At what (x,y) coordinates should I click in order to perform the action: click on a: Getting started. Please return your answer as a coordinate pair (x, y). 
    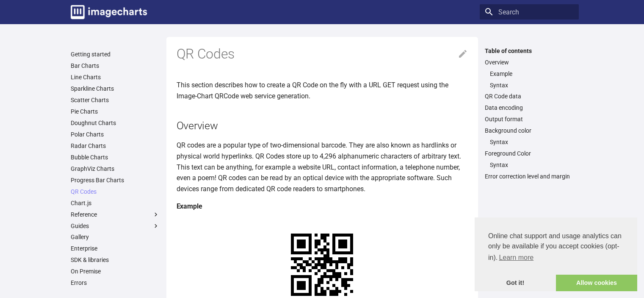
    Looking at the image, I should click on (115, 55).